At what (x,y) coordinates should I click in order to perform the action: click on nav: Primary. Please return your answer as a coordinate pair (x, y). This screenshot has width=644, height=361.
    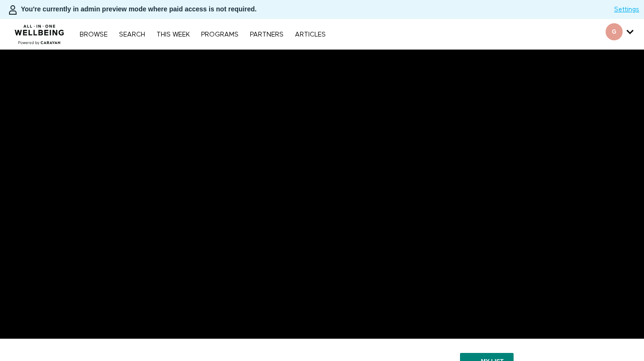
    Looking at the image, I should click on (203, 34).